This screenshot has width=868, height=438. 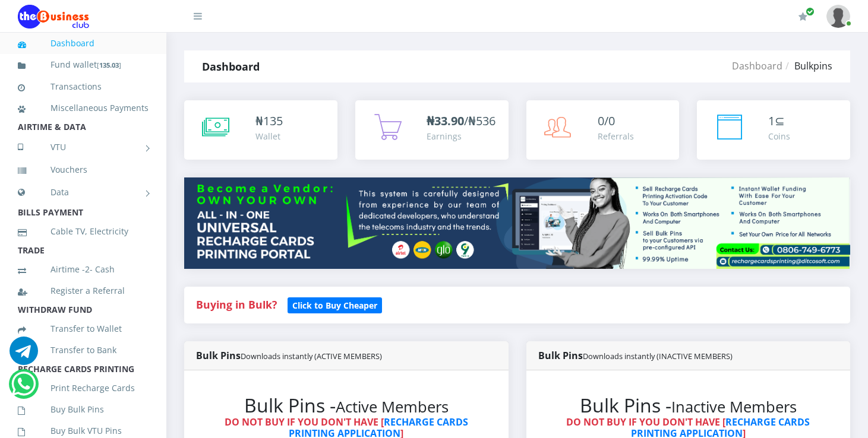 What do you see at coordinates (83, 192) in the screenshot?
I see `a: Data` at bounding box center [83, 192].